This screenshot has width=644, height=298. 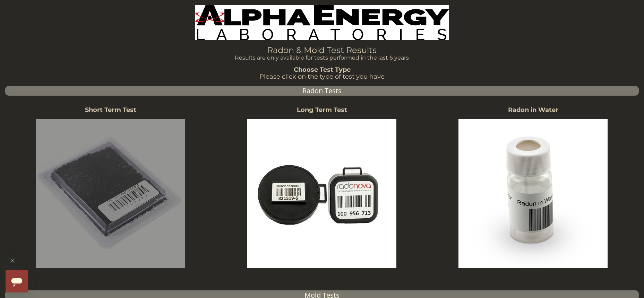 I want to click on img: TightCrop.jpg, so click(x=322, y=22).